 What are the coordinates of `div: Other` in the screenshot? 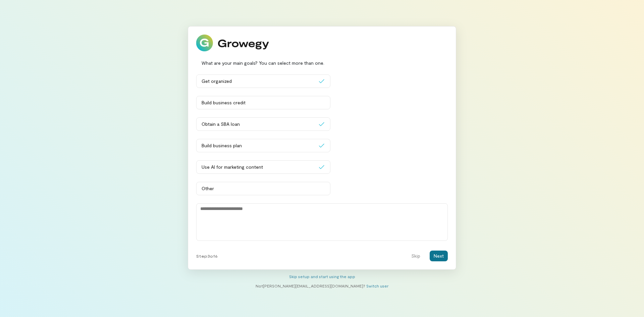 It's located at (263, 189).